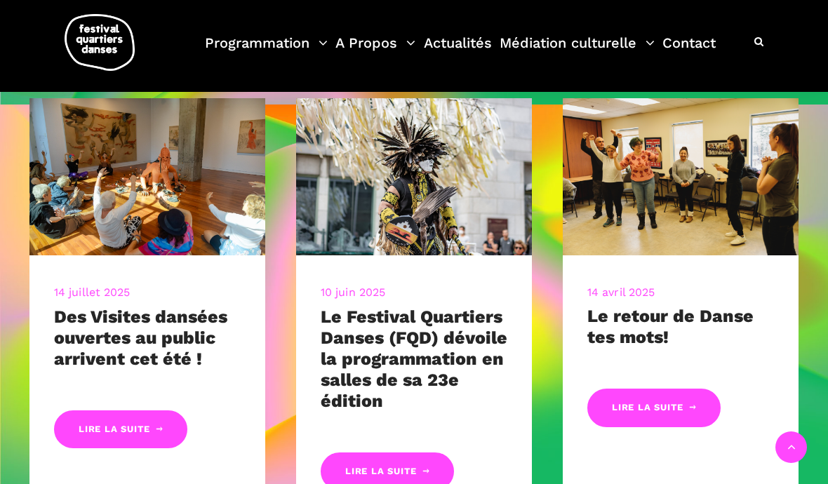 The width and height of the screenshot is (828, 484). I want to click on a: Actualités, so click(458, 51).